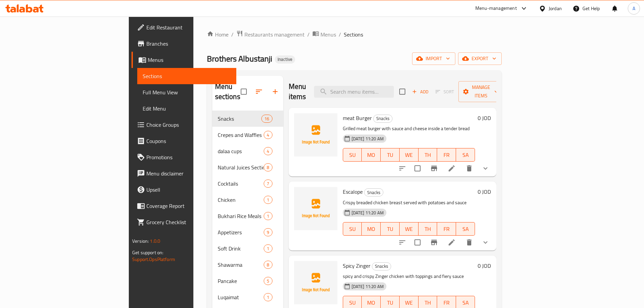  What do you see at coordinates (154, 259) in the screenshot?
I see `a: Support.OpsPlatform` at bounding box center [154, 259].